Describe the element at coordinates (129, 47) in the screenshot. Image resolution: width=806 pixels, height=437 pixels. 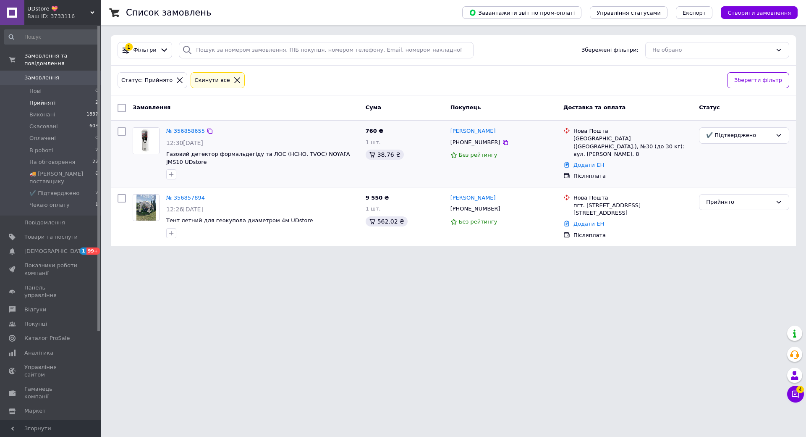
I see `div: 1` at that location.